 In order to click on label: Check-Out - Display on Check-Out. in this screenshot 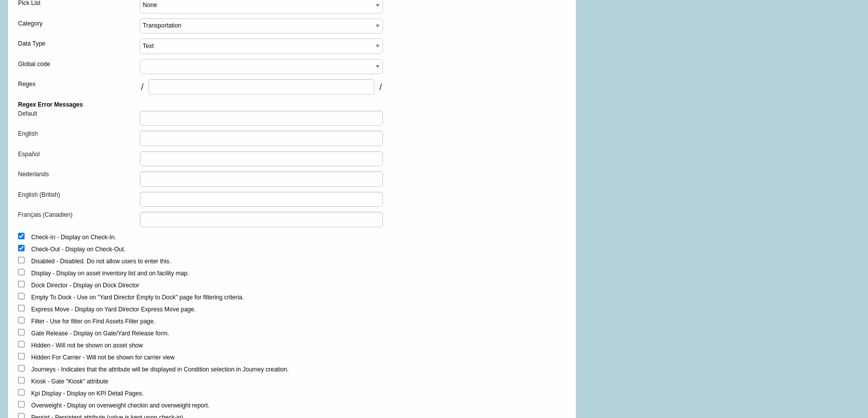, I will do `click(78, 250)`.